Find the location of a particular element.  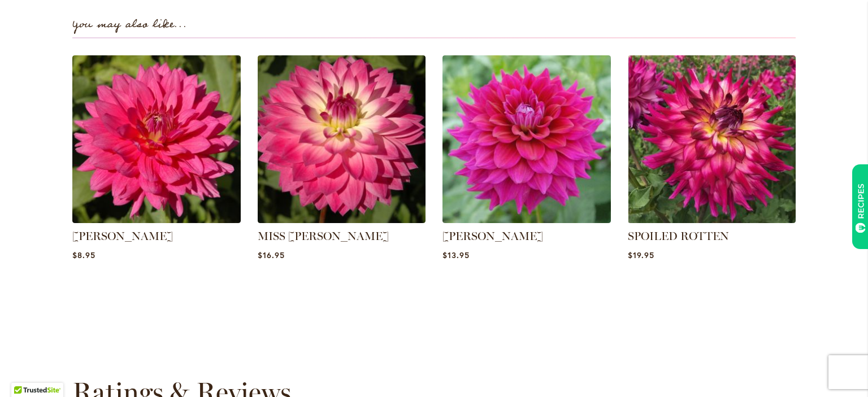

strong: You may also like... is located at coordinates (129, 24).